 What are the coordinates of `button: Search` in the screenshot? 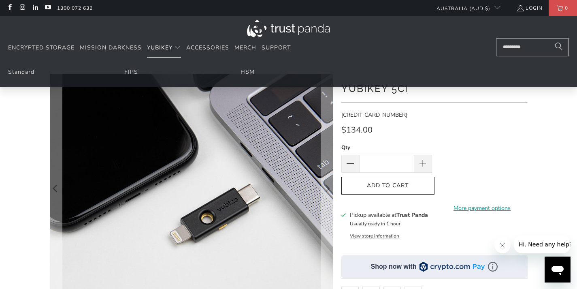 It's located at (559, 47).